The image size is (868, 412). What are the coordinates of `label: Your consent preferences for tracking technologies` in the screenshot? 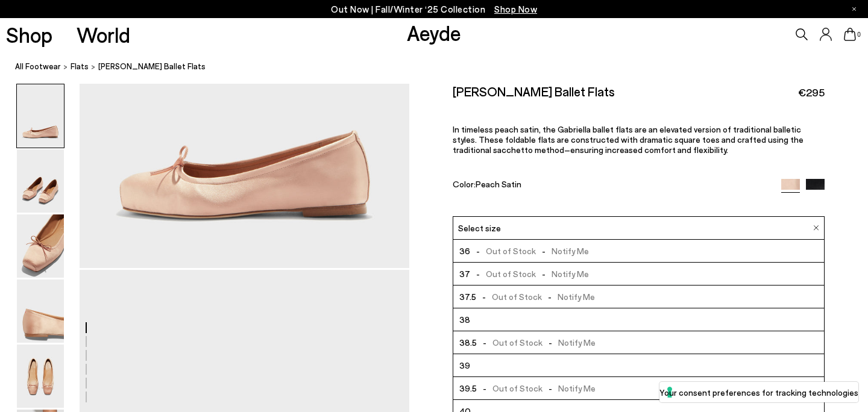 It's located at (759, 392).